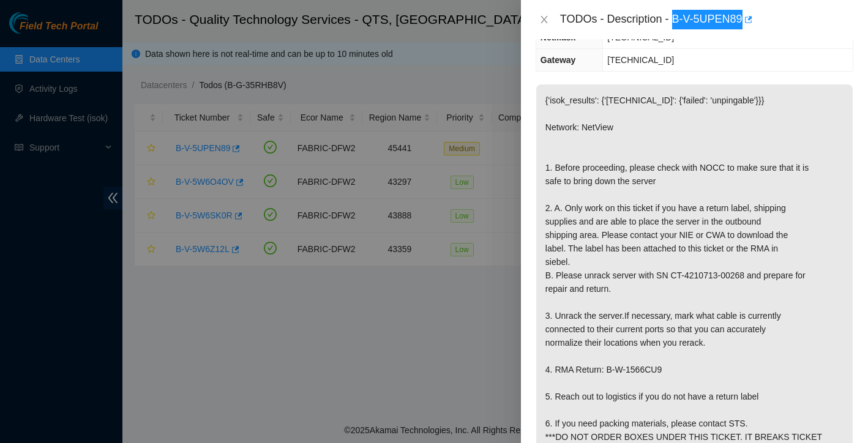  I want to click on span: close, so click(544, 20).